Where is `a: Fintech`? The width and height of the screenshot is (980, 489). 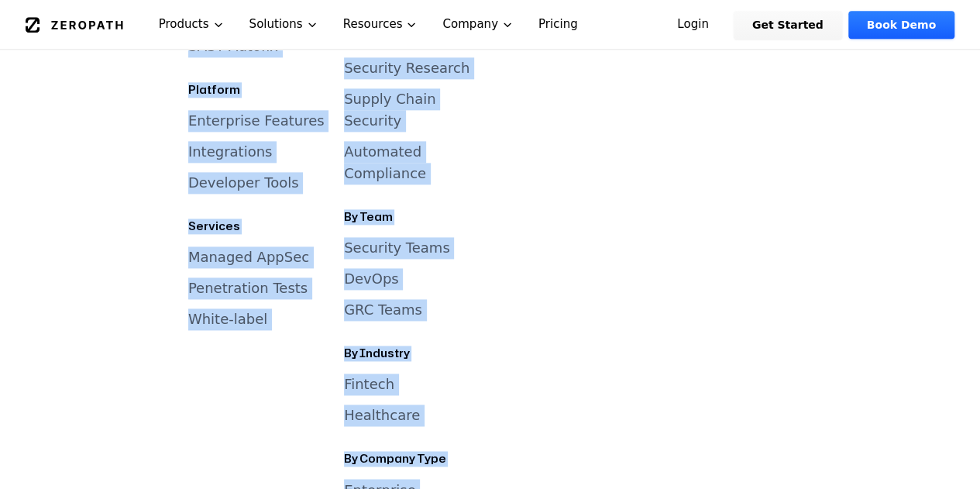 a: Fintech is located at coordinates (368, 384).